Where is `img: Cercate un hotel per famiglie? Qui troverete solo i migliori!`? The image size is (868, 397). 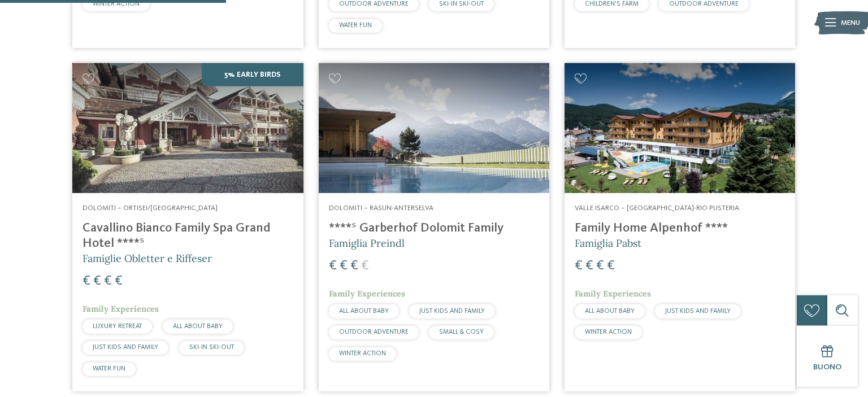
img: Cercate un hotel per famiglie? Qui troverete solo i migliori! is located at coordinates (434, 128).